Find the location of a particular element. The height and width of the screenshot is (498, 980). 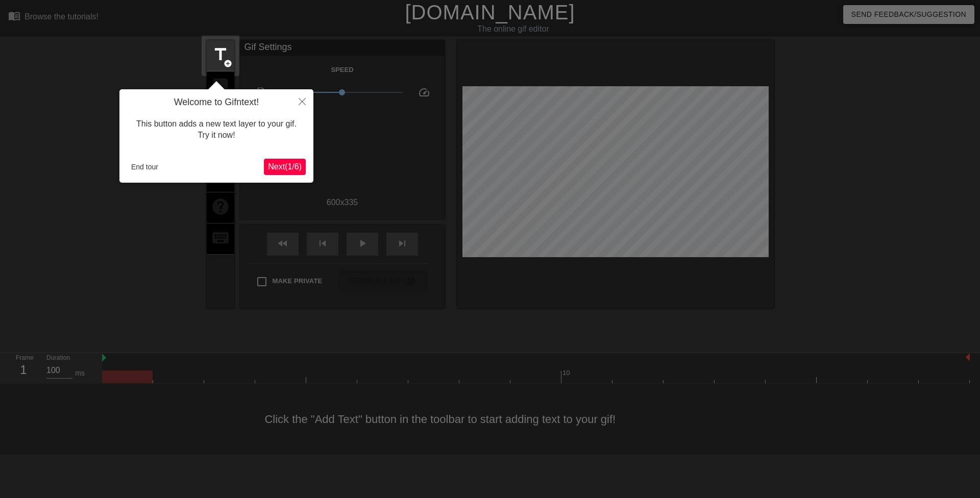

h4: Welcome to Gifntext! is located at coordinates (216, 102).